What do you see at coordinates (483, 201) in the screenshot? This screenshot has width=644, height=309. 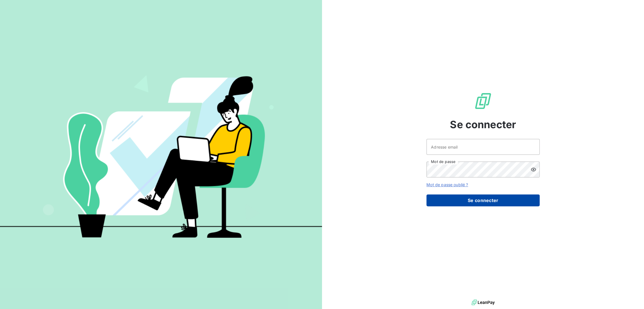 I see `button: Se connecter` at bounding box center [483, 201].